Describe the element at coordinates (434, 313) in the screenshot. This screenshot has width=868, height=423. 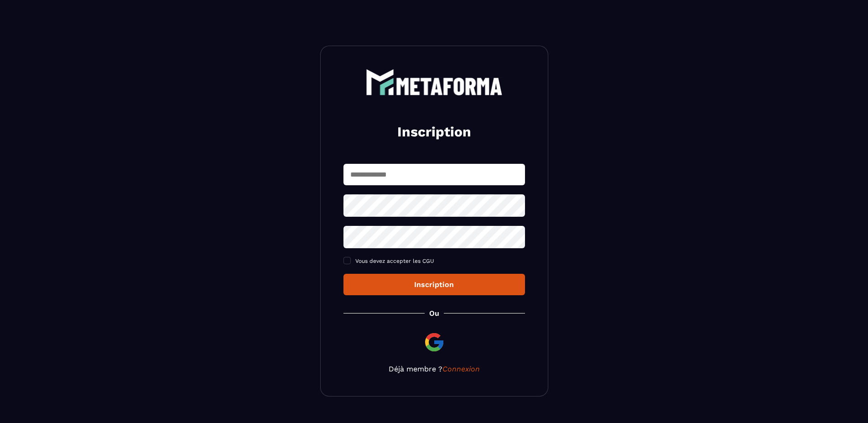
I see `p: Ou` at that location.